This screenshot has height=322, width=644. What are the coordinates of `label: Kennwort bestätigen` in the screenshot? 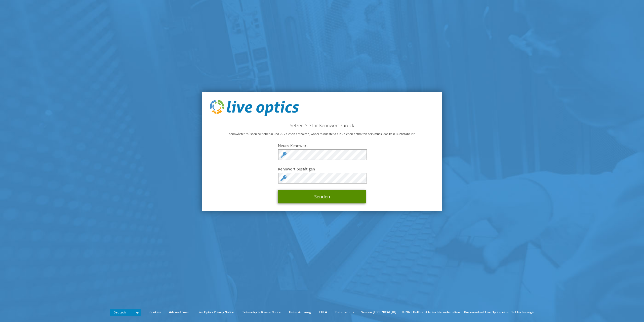 It's located at (322, 169).